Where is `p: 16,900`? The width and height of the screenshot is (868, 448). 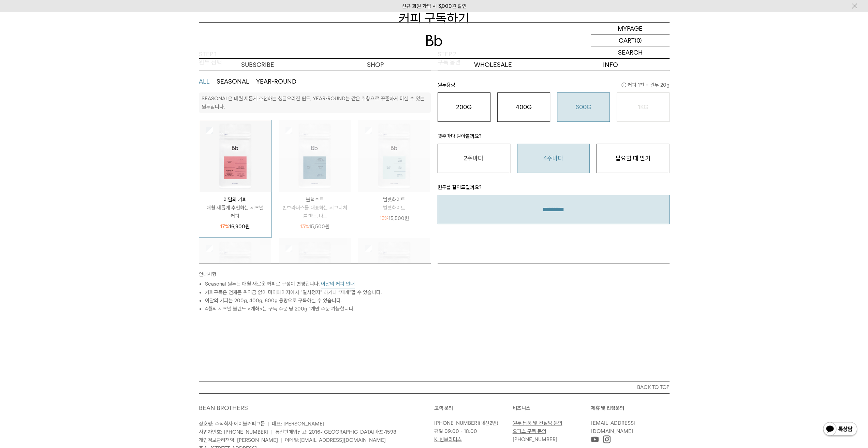 p: 16,900 is located at coordinates (235, 226).